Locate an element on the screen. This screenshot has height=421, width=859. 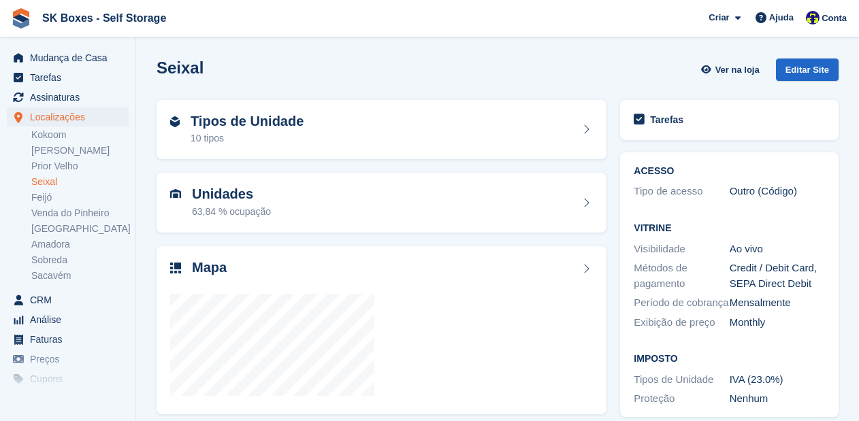
a: Tipos de Unidade 10 tipos is located at coordinates (381, 130).